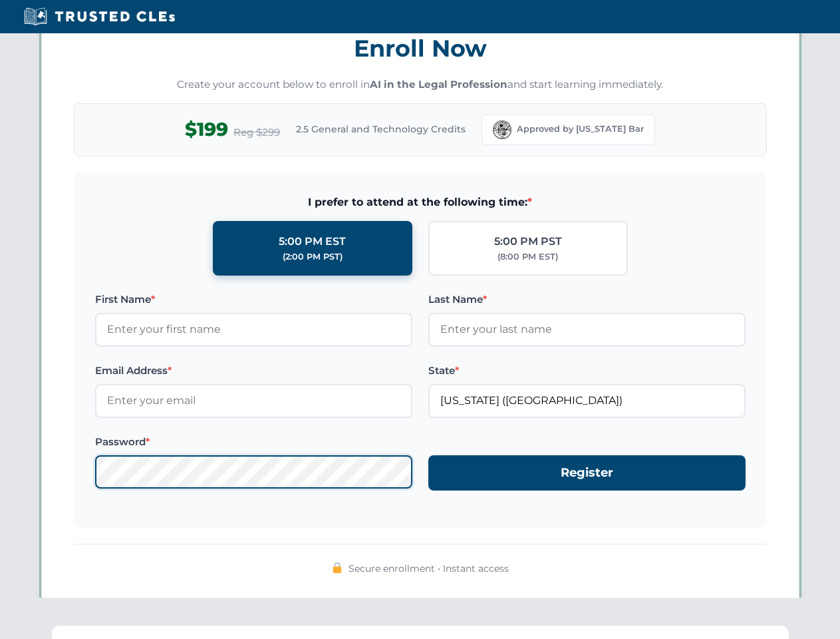 This screenshot has height=639, width=840. I want to click on span: Secure enrollment • Instant access, so click(429, 568).